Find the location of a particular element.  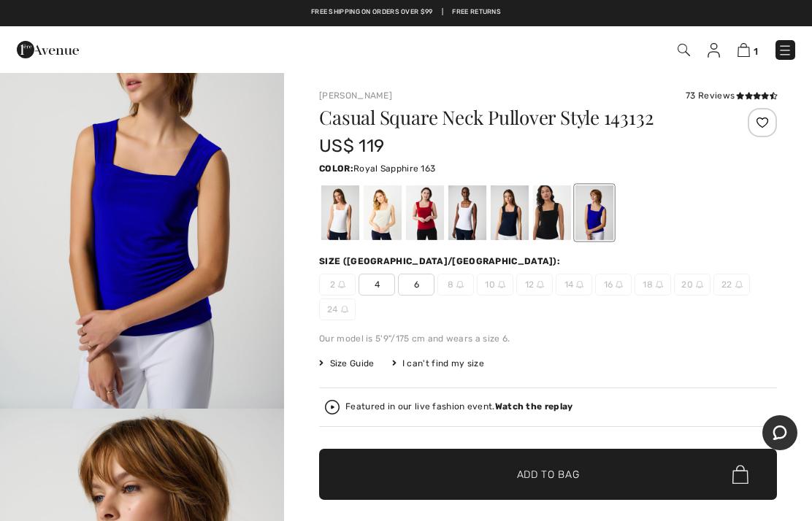

strong: Watch the replay is located at coordinates (534, 407).